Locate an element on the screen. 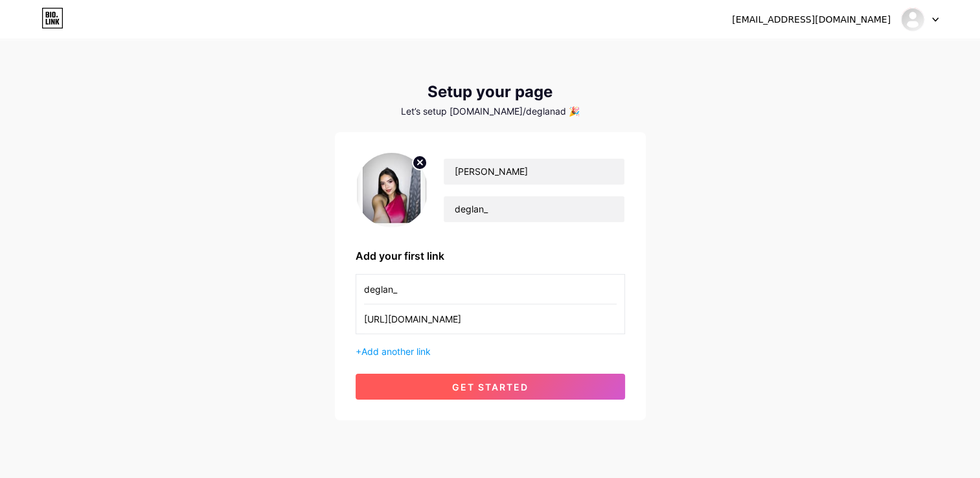  img: deglan adeyth ariza rodriguez is located at coordinates (912, 20).